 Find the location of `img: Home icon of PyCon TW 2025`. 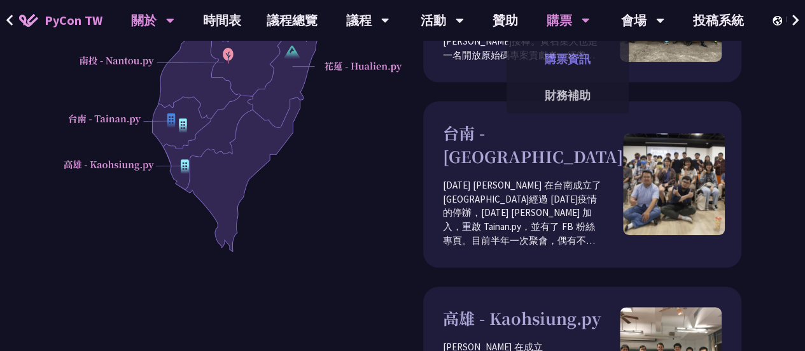

img: Home icon of PyCon TW 2025 is located at coordinates (29, 20).